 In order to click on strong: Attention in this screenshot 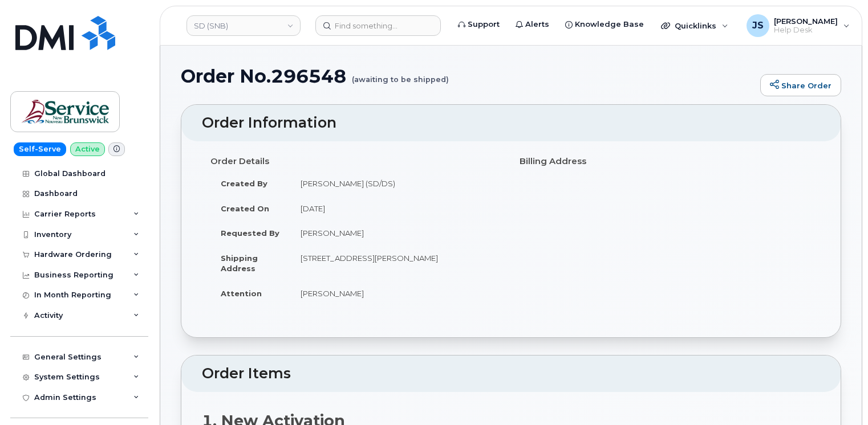, I will do `click(241, 293)`.